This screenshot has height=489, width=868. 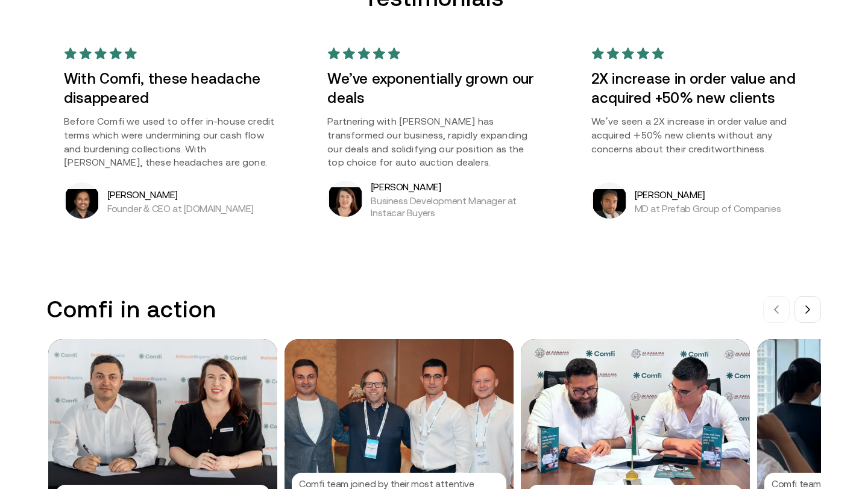 I want to click on p: Business Development Manager at Instacar Buyers, so click(x=455, y=206).